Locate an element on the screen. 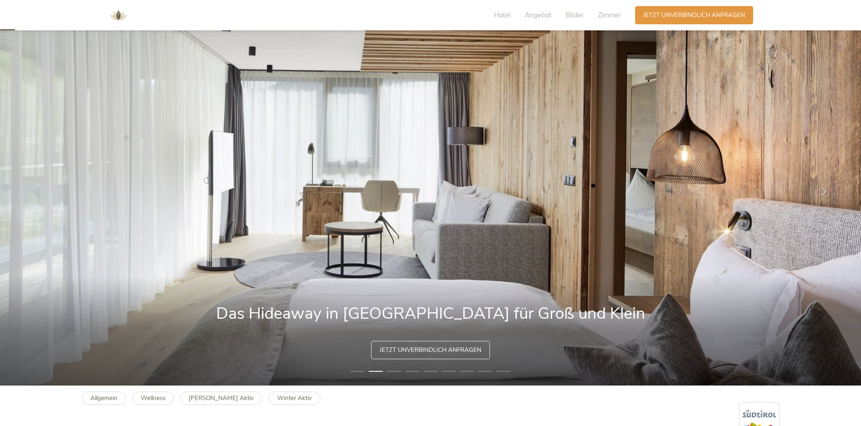  img: AMONTI & LUNARIS Wellnessresort is located at coordinates (118, 15).